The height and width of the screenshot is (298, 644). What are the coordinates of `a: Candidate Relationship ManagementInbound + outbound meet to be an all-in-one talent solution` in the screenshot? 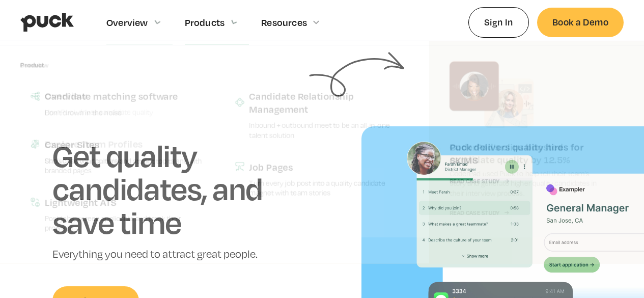 It's located at (322, 115).